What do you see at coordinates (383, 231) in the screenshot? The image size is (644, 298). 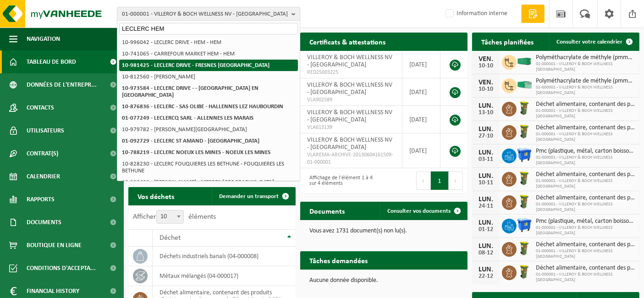 I see `p: Vous avez 1731 document(s) non lu(s).` at bounding box center [383, 231].